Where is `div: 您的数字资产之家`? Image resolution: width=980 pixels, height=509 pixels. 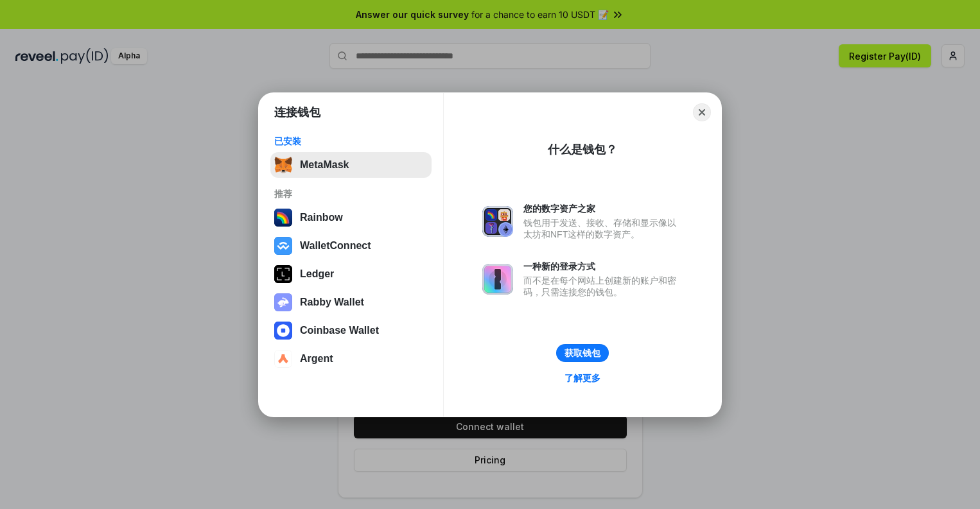
div: 您的数字资产之家 is located at coordinates (603, 208).